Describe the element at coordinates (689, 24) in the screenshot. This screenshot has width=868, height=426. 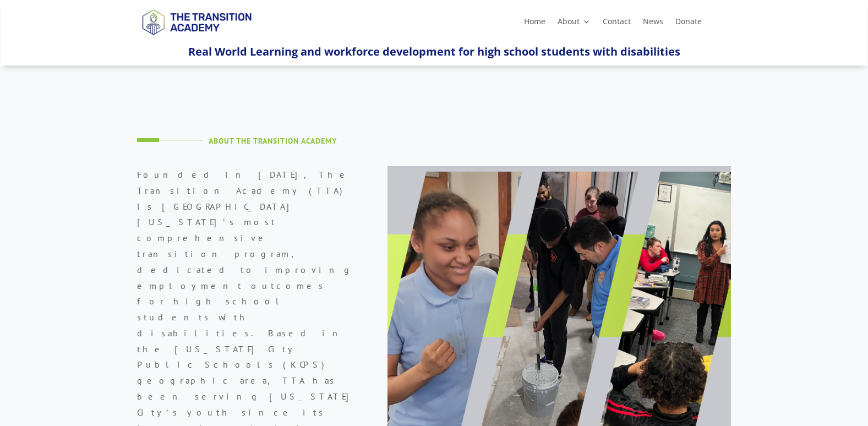
I see `a: Donate` at that location.